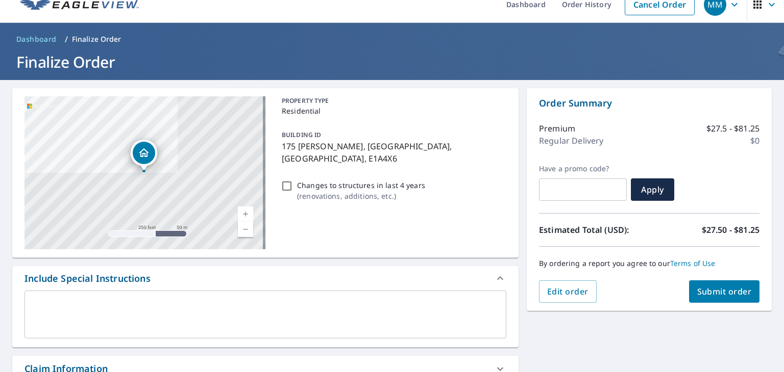 This screenshot has width=784, height=372. What do you see at coordinates (571, 141) in the screenshot?
I see `p: Regular Delivery` at bounding box center [571, 141].